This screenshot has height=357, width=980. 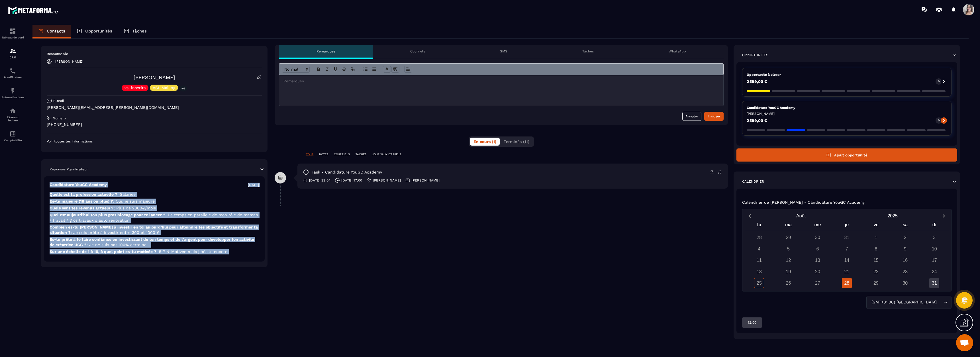 I want to click on div: 19, so click(x=788, y=272).